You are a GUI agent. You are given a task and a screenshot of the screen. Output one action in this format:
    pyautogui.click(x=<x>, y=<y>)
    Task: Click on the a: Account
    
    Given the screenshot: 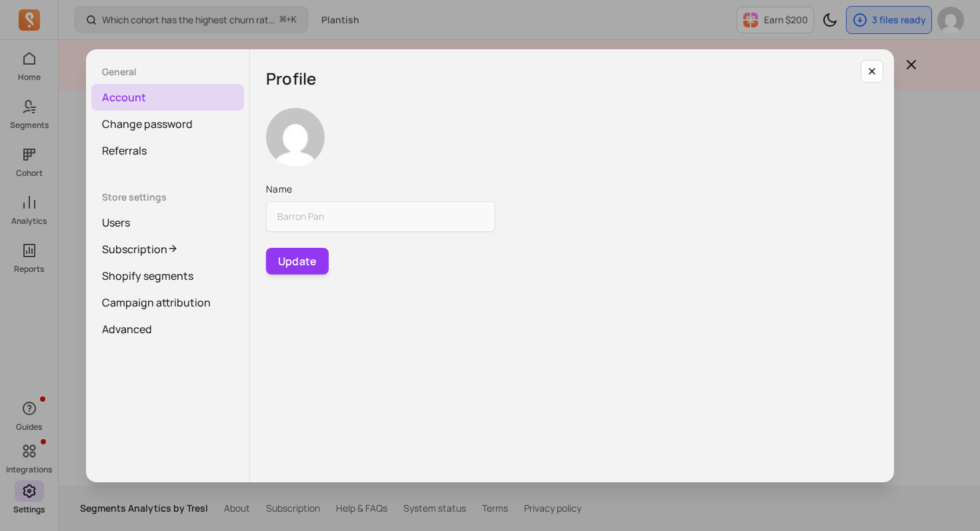 What is the action you would take?
    pyautogui.click(x=167, y=98)
    